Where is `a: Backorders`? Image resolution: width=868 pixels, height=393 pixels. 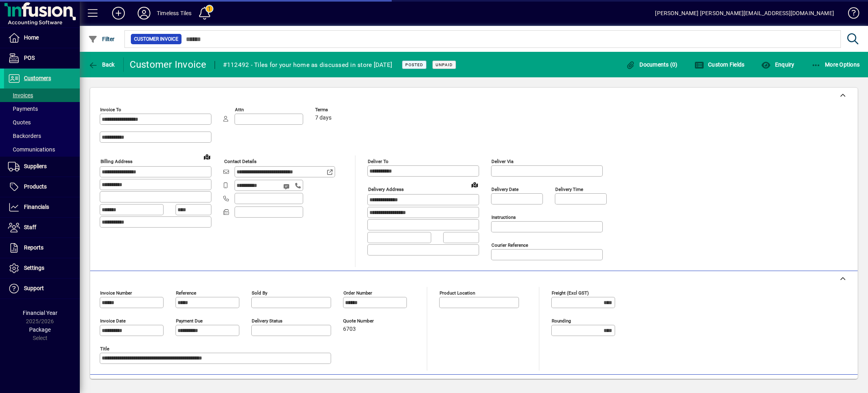 a: Backorders is located at coordinates (42, 136).